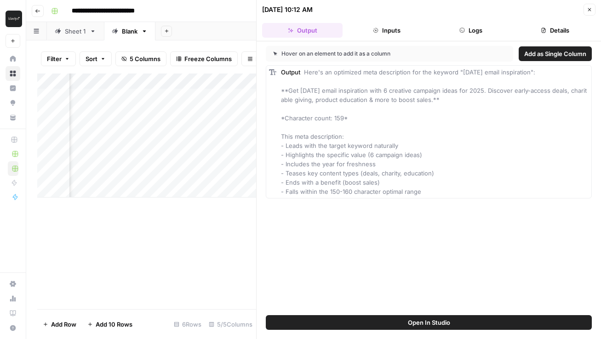 Image resolution: width=601 pixels, height=339 pixels. I want to click on span: Add 10 Rows, so click(114, 325).